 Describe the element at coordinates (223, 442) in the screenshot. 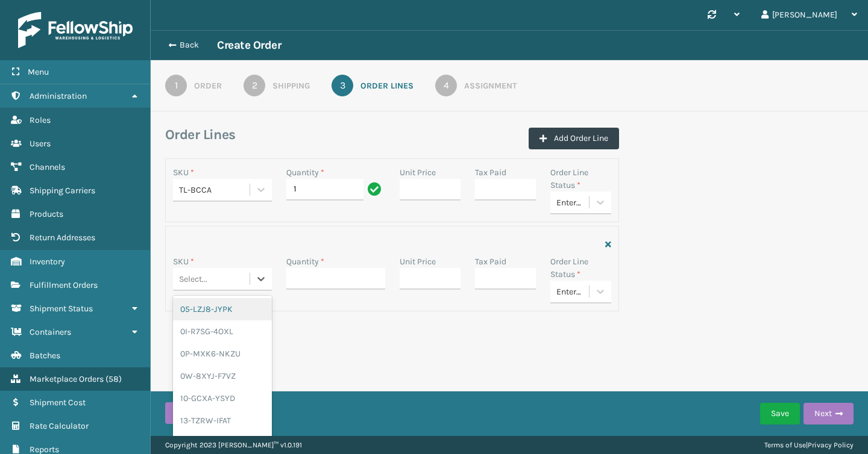

I see `div: 16-X0F4-VJWO` at that location.